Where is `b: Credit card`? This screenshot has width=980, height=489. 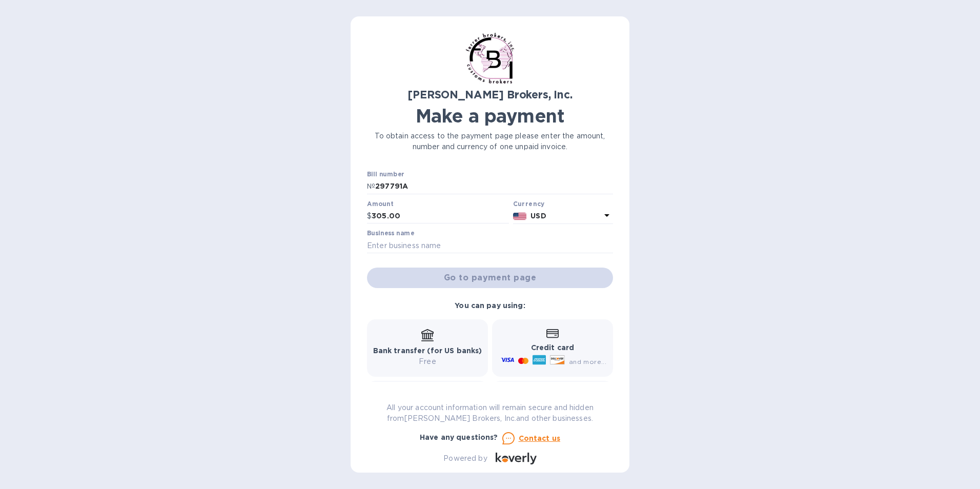
b: Credit card is located at coordinates (552, 348).